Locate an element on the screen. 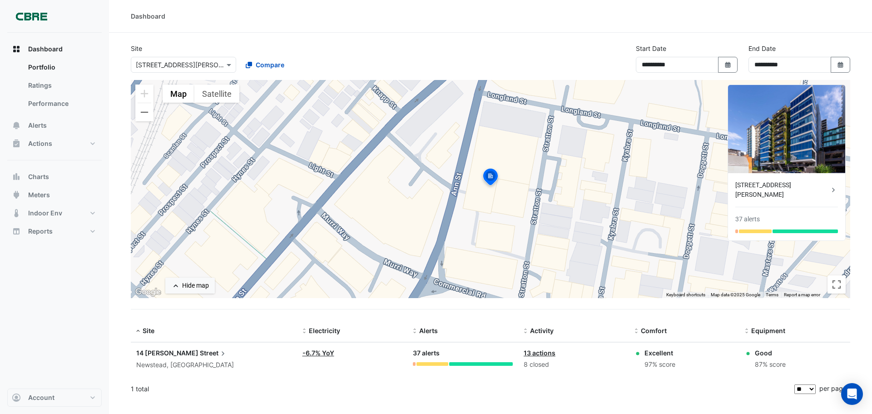  button: Keyboard shortcuts is located at coordinates (686, 295).